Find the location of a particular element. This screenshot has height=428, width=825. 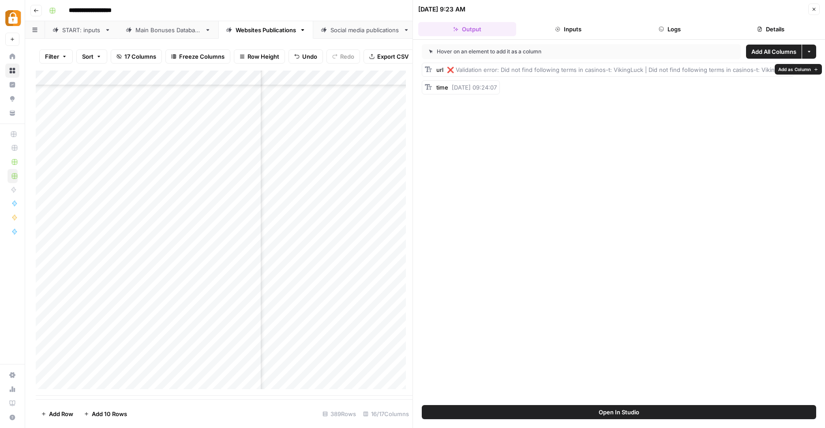

a: Home is located at coordinates (12, 56).